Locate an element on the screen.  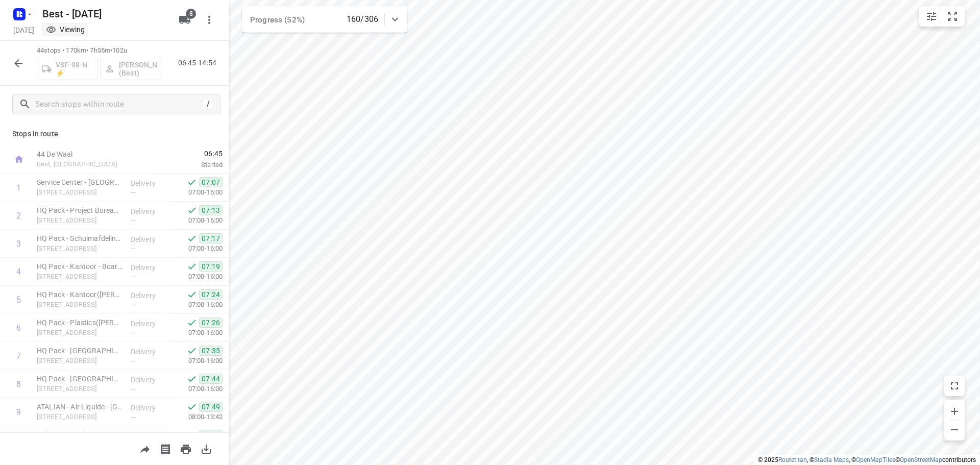
p: 06:45-14:54 is located at coordinates (199, 63).